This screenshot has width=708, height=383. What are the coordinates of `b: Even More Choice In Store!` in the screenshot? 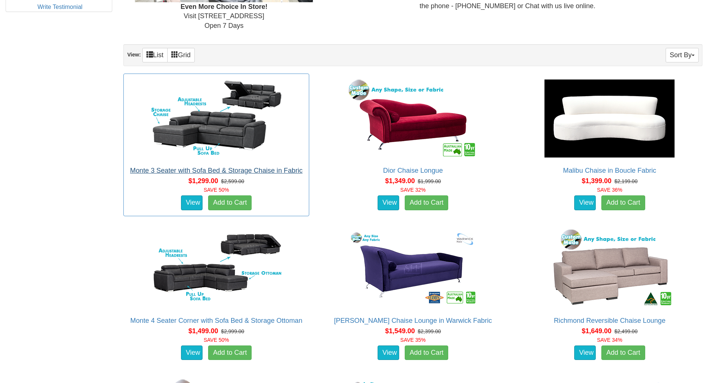 It's located at (224, 7).